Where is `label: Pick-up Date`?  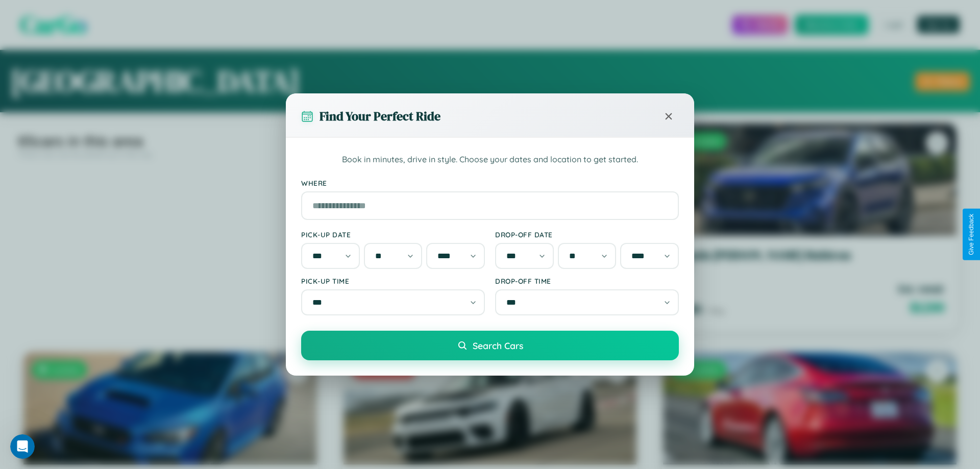
label: Pick-up Date is located at coordinates (393, 234).